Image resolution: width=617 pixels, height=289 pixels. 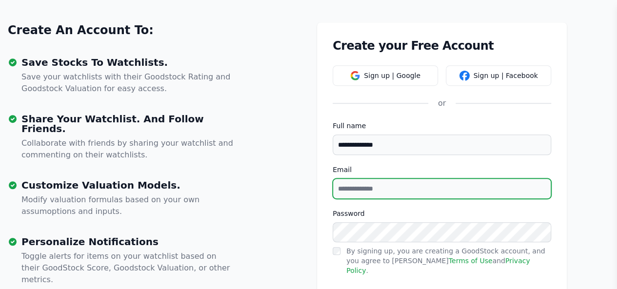 I want to click on label: Password, so click(x=442, y=213).